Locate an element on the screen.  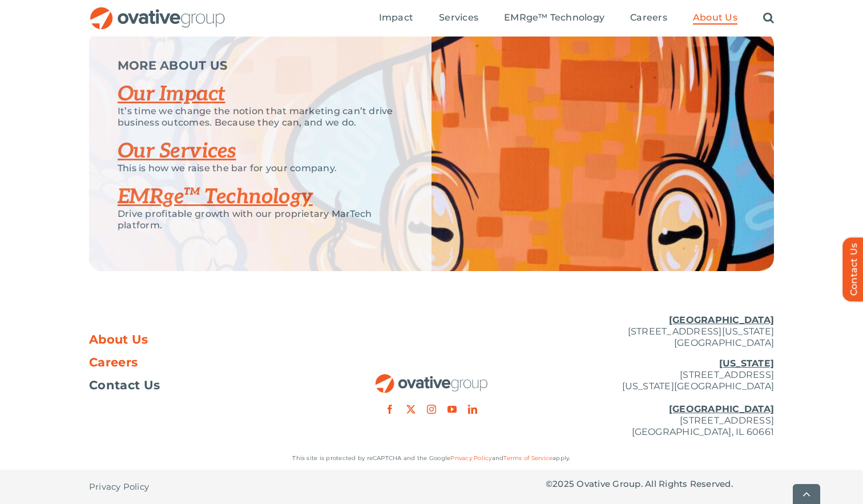
a: Impact is located at coordinates (396, 18).